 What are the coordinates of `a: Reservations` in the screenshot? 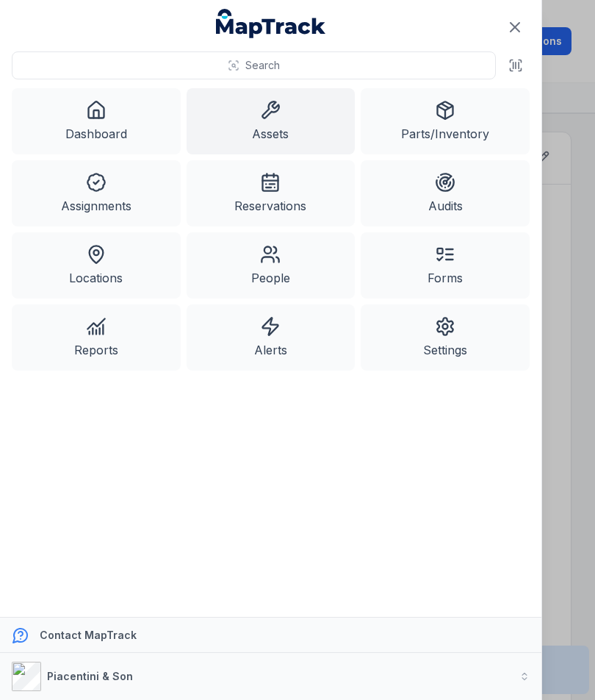 It's located at (272, 193).